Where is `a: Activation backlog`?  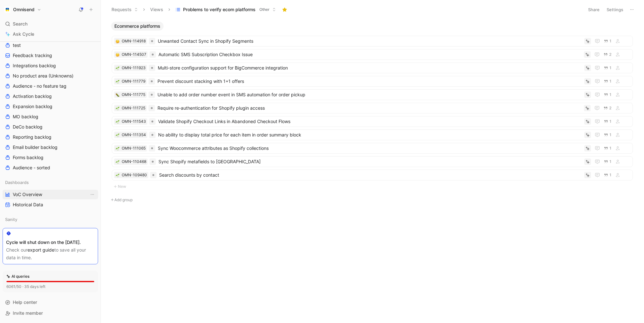 a: Activation backlog is located at coordinates (50, 96).